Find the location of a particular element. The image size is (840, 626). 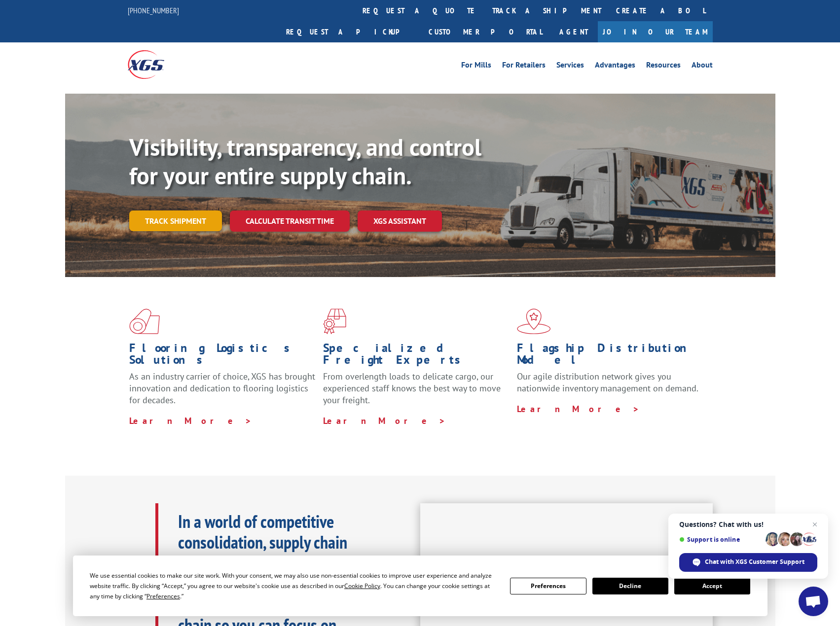

div: Open chat is located at coordinates (813, 601).